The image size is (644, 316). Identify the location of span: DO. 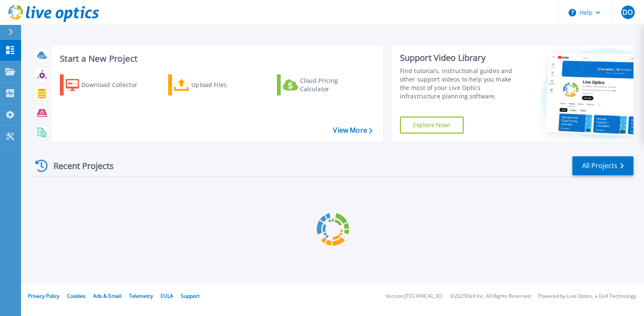
(628, 12).